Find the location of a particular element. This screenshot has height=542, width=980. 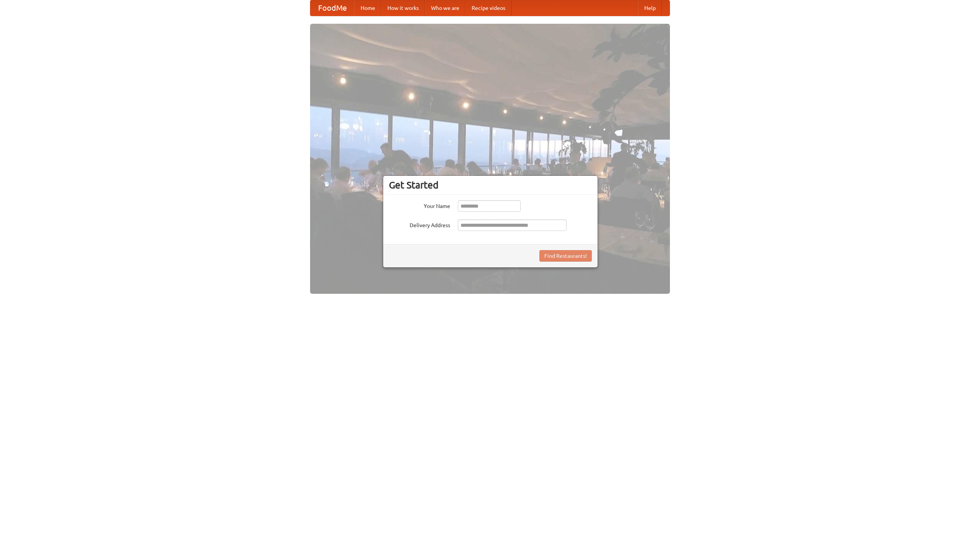

label: Delivery Address is located at coordinates (420, 224).